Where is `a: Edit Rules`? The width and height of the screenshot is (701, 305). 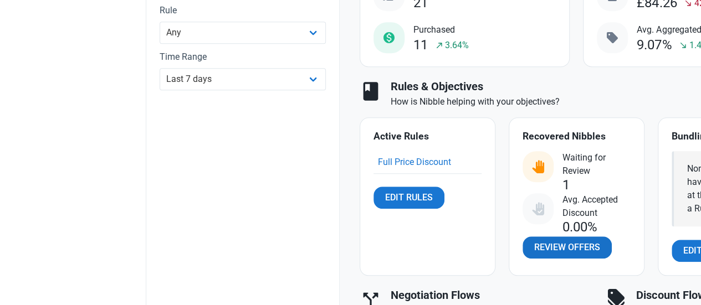 a: Edit Rules is located at coordinates (409, 198).